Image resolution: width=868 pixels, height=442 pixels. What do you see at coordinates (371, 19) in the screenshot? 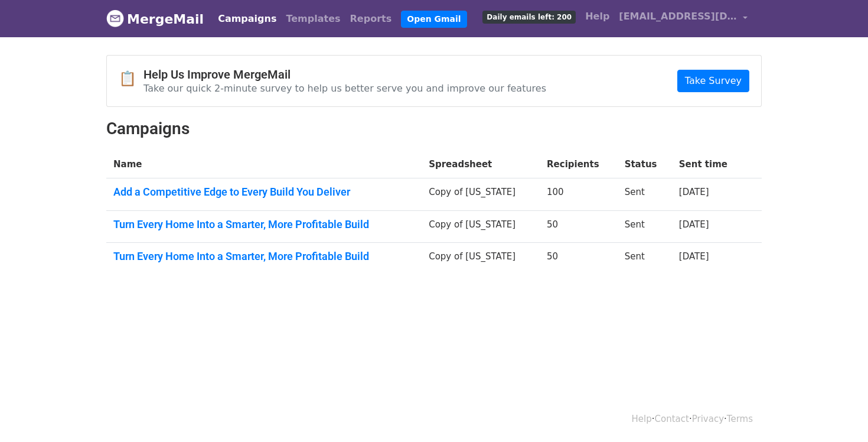
I see `a: Reports` at bounding box center [371, 19].